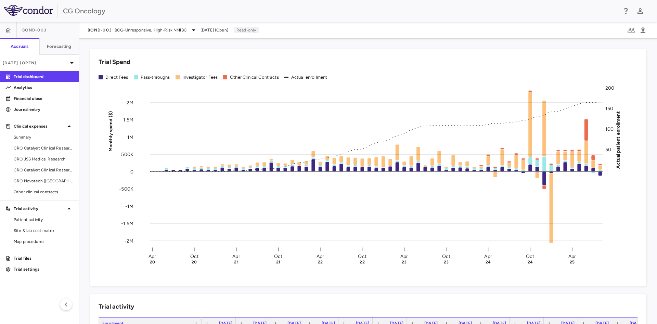 The width and height of the screenshot is (657, 324). Describe the element at coordinates (43, 148) in the screenshot. I see `span: CRO Catalyst Clinical Research - Cohort P` at that location.